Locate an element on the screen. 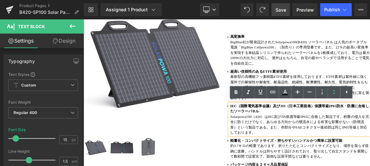  div: Font Size is located at coordinates (17, 130).